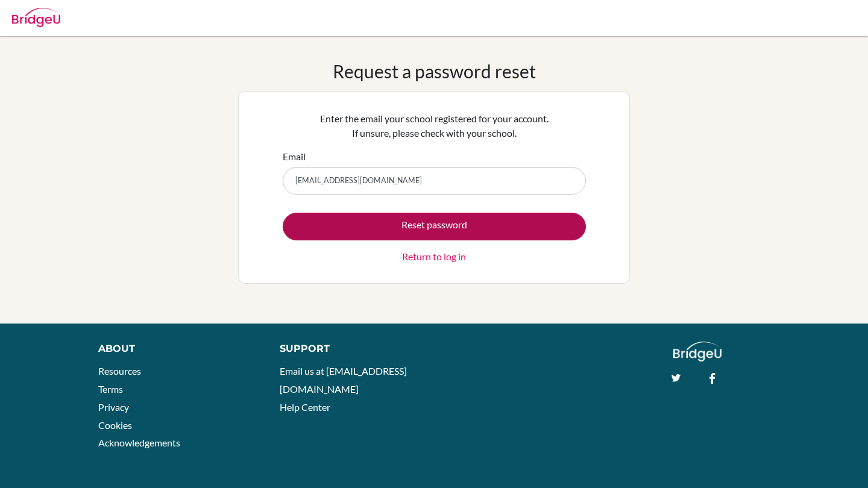 The width and height of the screenshot is (868, 488). Describe the element at coordinates (110, 388) in the screenshot. I see `a: Terms` at that location.